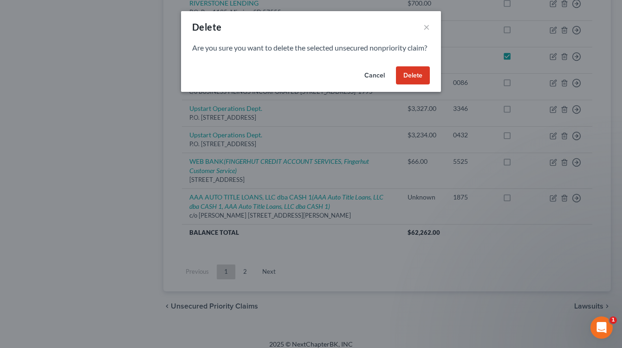 The image size is (622, 348). What do you see at coordinates (207, 27) in the screenshot?
I see `div: Delete` at bounding box center [207, 27].